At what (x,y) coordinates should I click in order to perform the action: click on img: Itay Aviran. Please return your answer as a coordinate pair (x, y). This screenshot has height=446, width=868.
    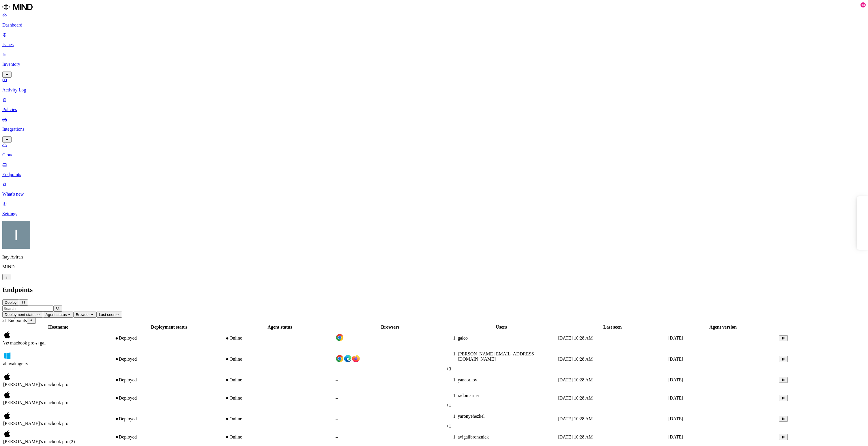
    Looking at the image, I should click on (16, 235).